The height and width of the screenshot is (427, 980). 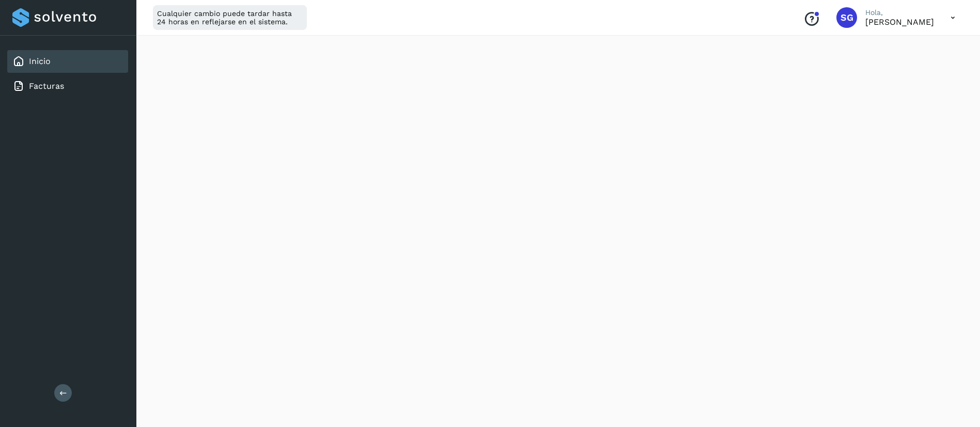 I want to click on div: Facturas, so click(x=67, y=86).